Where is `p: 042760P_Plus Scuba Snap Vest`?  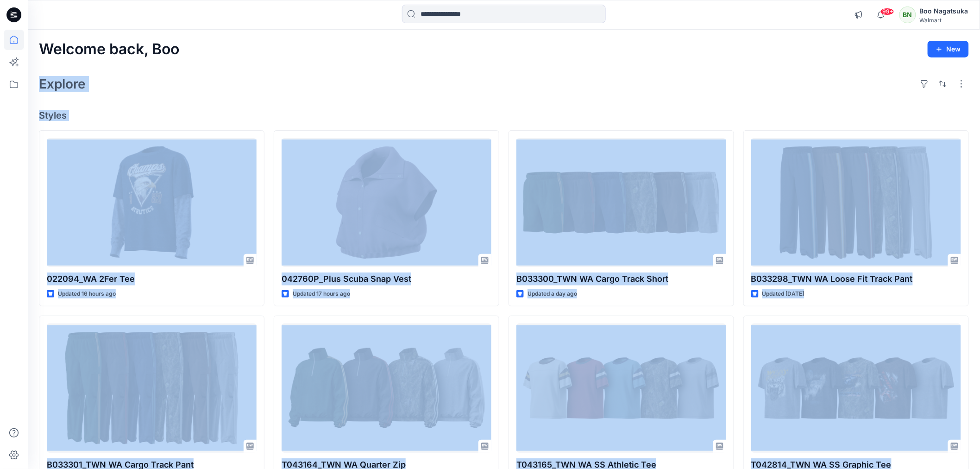 p: 042760P_Plus Scuba Snap Vest is located at coordinates (386, 279).